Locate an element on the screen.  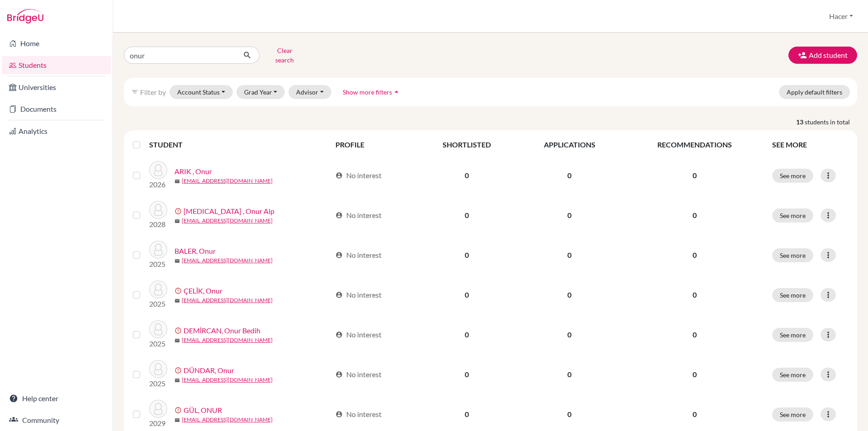
a: Community is located at coordinates (56, 420).